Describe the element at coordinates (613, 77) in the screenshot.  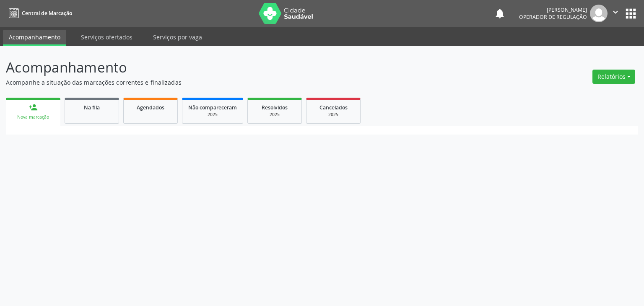
I see `button: Relatórios` at that location.